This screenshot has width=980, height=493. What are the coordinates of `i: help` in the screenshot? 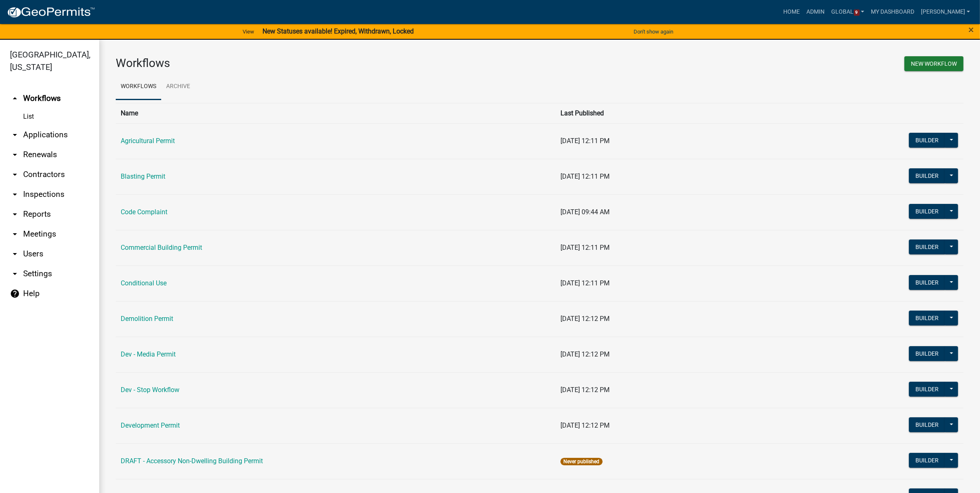 It's located at (15, 293).